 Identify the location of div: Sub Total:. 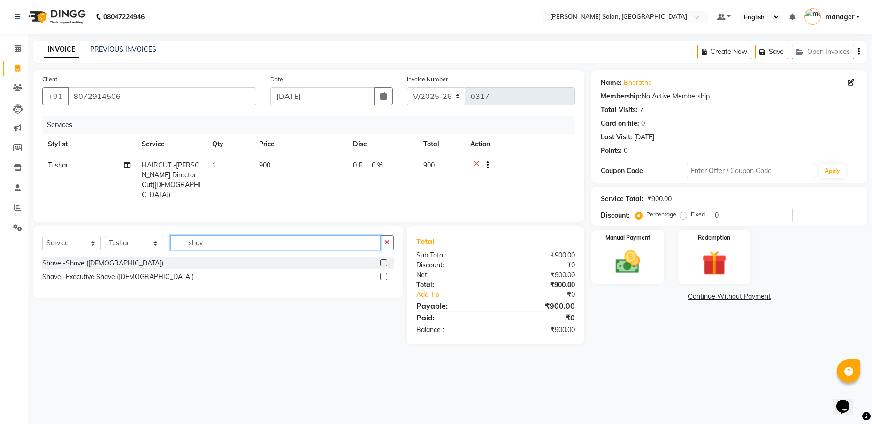
(452, 255).